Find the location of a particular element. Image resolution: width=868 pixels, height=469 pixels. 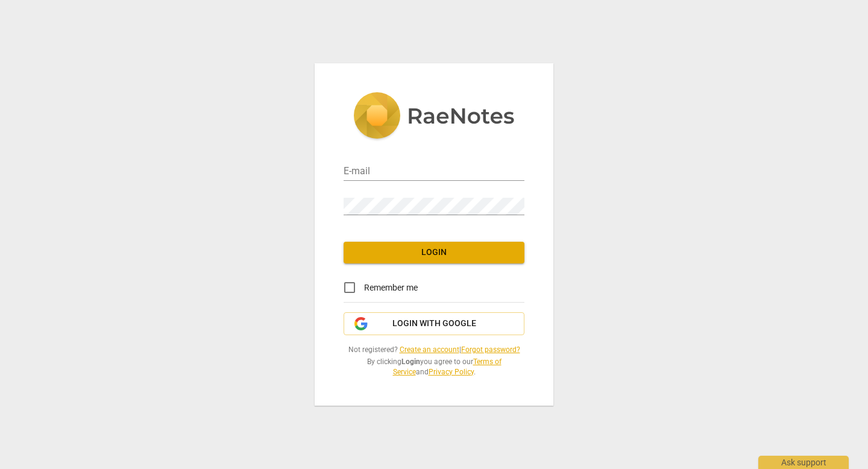

span: Login with Google is located at coordinates (434, 324).